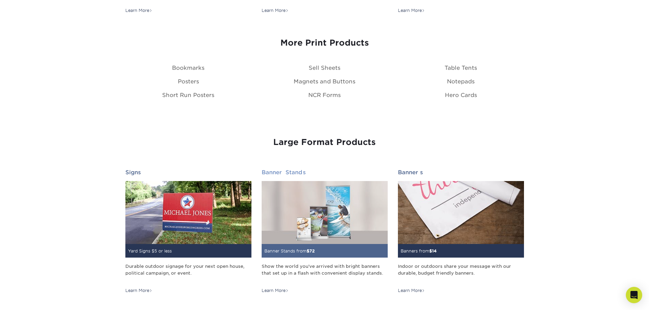  I want to click on small: Banner Stands from, so click(290, 251).